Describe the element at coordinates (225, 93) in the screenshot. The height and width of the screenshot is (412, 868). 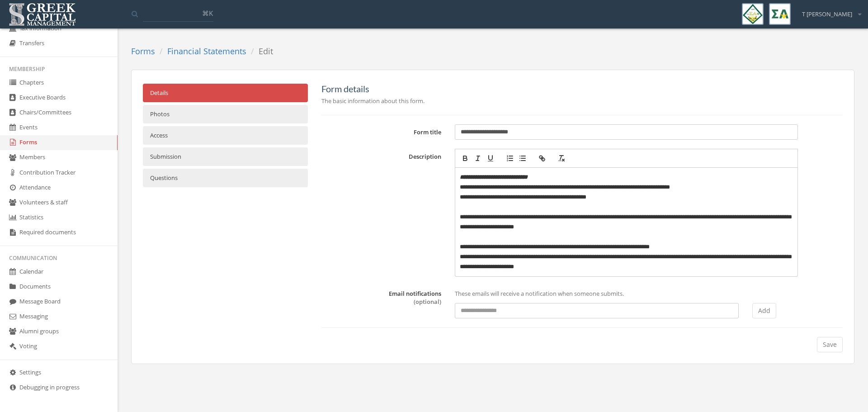
I see `a: Details` at that location.